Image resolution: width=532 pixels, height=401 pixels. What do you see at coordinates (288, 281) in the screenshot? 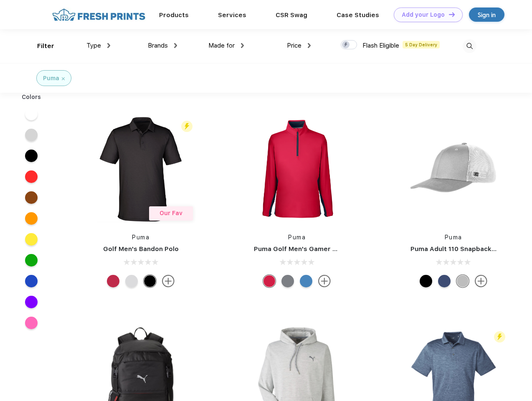
I see `div: Quiet Shade` at bounding box center [288, 281].